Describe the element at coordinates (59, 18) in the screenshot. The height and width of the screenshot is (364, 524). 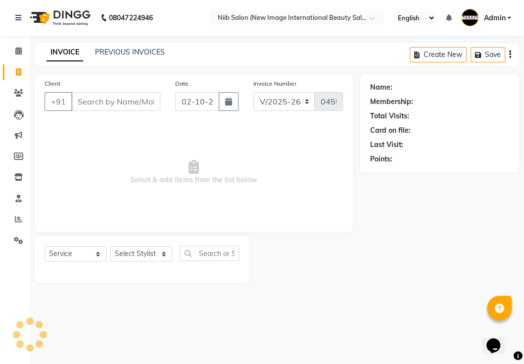
I see `img: logo` at that location.